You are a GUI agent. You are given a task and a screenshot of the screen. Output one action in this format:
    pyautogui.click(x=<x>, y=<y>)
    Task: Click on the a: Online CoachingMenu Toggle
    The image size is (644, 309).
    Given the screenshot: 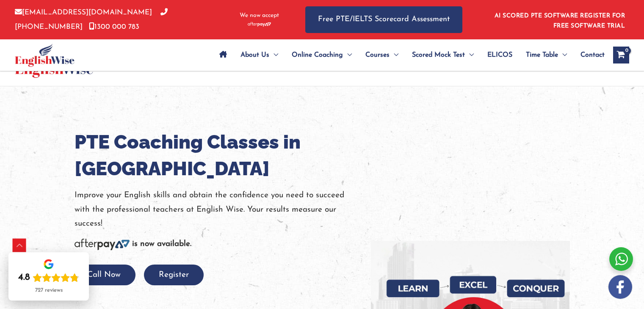 What is the action you would take?
    pyautogui.click(x=322, y=55)
    